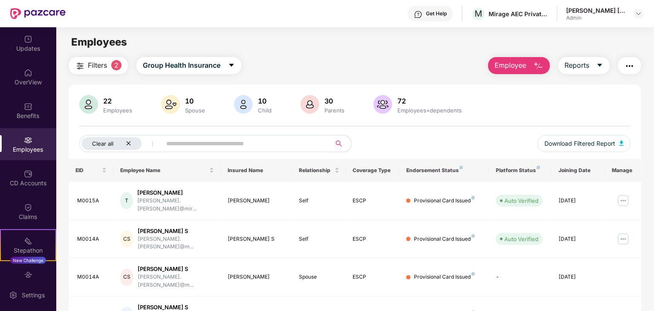  What do you see at coordinates (122, 144) in the screenshot?
I see `button: Clear allclose` at bounding box center [122, 144].